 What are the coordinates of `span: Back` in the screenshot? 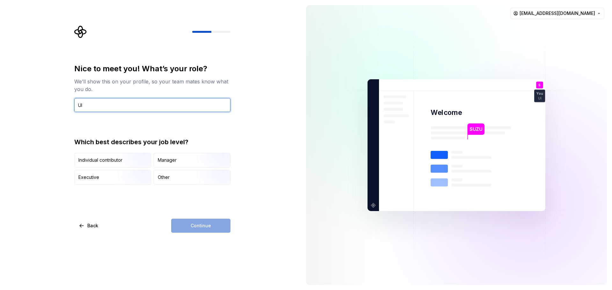 It's located at (93, 226).